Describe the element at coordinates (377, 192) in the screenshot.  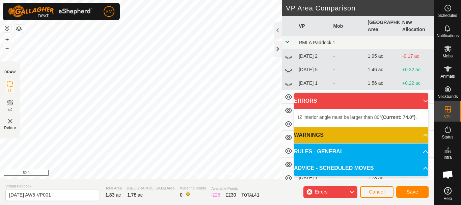
I see `button: Cancel` at that location.